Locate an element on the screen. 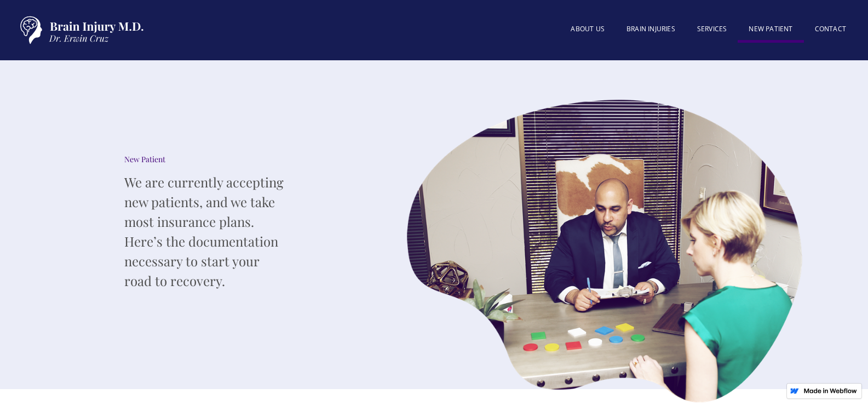  p: We are currently accepting new patients, and we take most insurance plans. Here’s the documentati... is located at coordinates (206, 231).